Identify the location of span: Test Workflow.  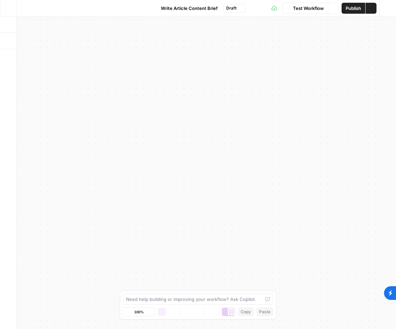
(309, 8).